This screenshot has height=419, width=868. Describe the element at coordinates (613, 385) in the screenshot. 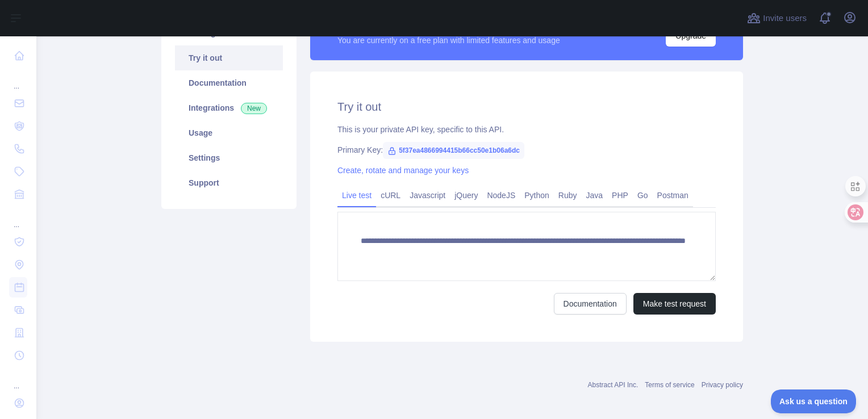

I see `a: Abstract API Inc.` at that location.